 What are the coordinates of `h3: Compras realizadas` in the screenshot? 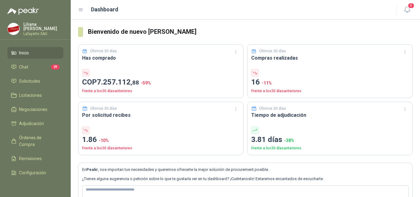 It's located at (330, 58).